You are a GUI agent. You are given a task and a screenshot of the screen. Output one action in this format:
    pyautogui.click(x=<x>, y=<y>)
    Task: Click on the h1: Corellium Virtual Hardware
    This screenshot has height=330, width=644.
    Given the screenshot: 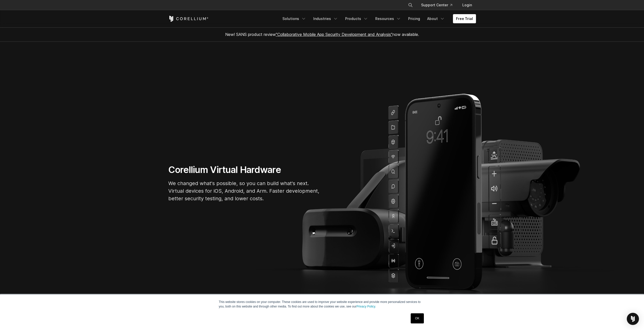 What is the action you would take?
    pyautogui.click(x=244, y=170)
    